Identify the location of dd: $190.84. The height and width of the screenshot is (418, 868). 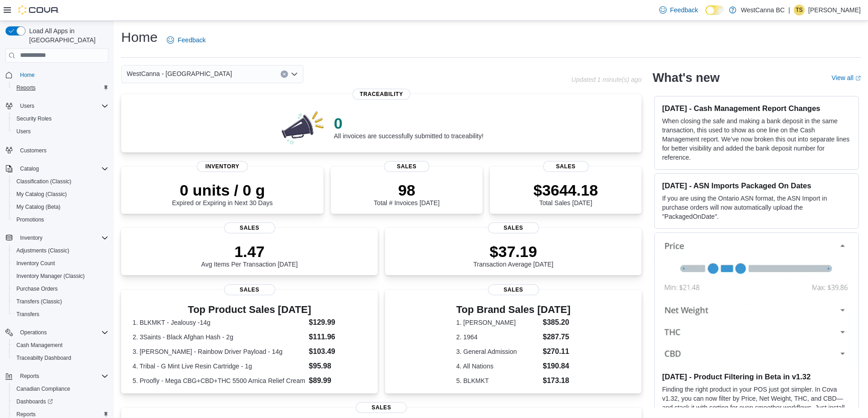
(557, 367).